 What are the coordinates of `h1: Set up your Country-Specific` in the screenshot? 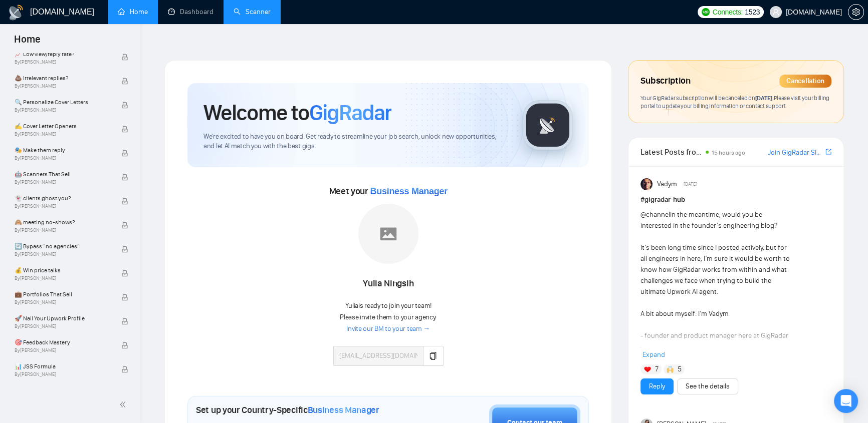 It's located at (288, 410).